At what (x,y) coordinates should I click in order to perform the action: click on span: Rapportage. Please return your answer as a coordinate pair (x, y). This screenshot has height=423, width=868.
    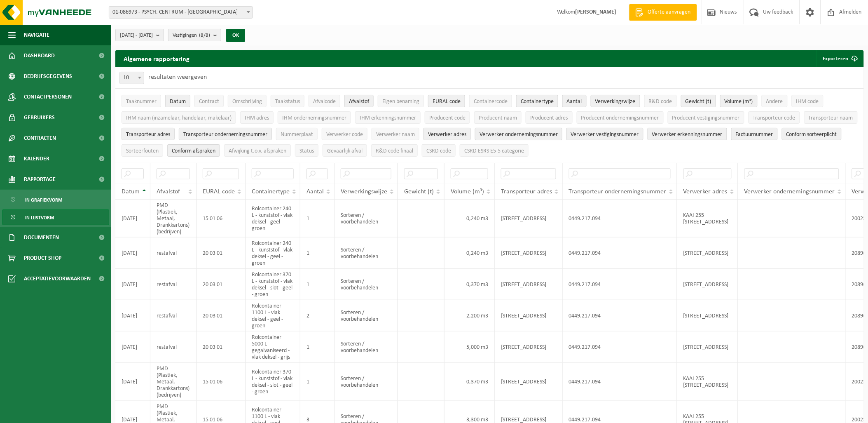
    Looking at the image, I should click on (40, 179).